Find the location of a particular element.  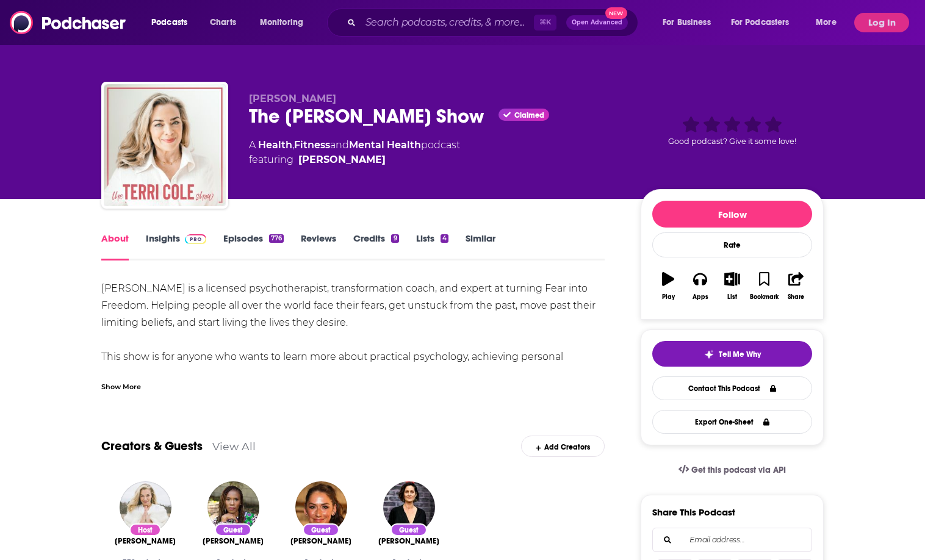

button: Play is located at coordinates (669, 286).